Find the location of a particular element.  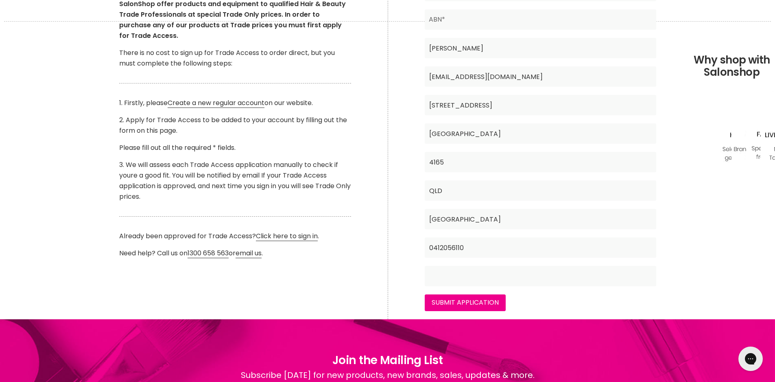

p: 3. We will assess each Trade Access application manually to check if youre a good fit. You will b... is located at coordinates (235, 181).